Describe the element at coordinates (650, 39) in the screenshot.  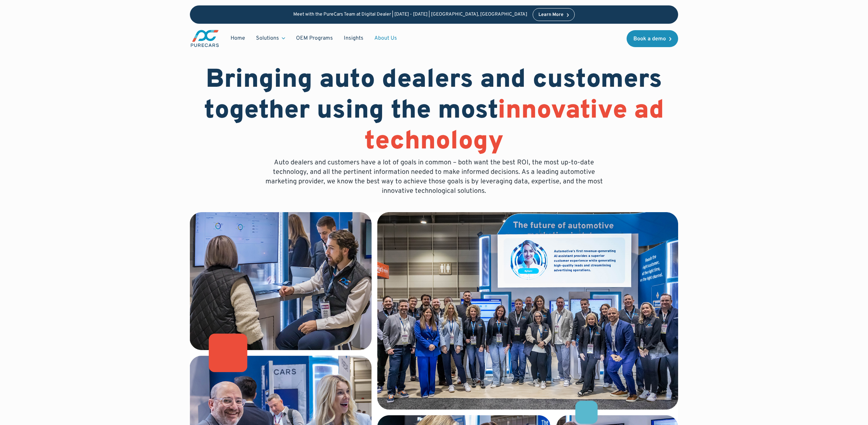
I see `div: Book a demo` at that location.